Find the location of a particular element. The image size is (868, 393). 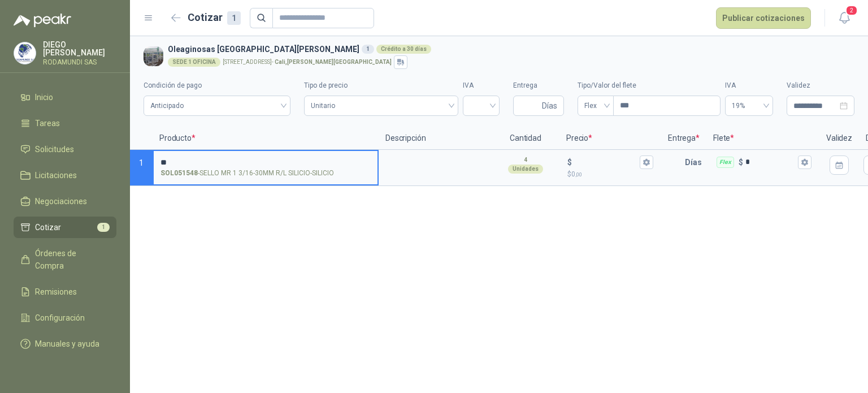

span: Anticipado is located at coordinates (217, 106).